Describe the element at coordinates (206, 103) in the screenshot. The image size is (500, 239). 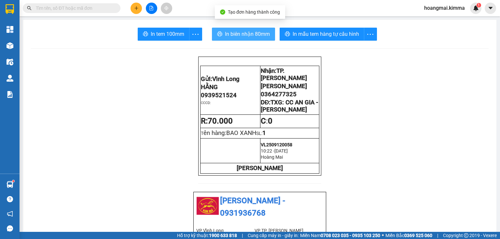
I see `span: CCCD:` at that location.